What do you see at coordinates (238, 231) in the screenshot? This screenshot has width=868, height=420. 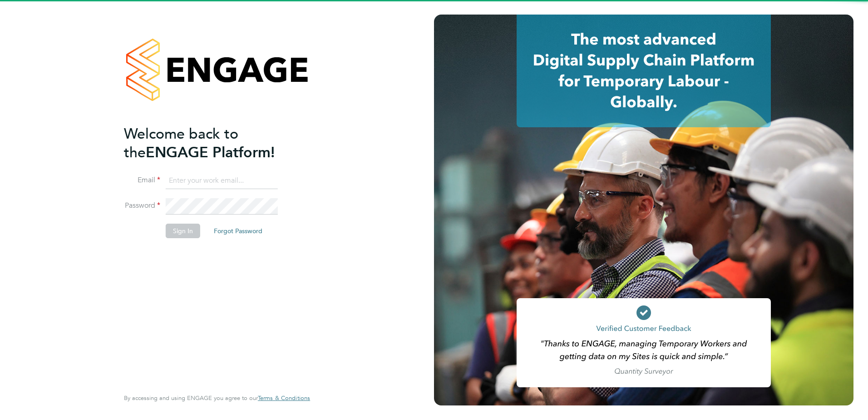 I see `button: Forgot Password` at bounding box center [238, 231].